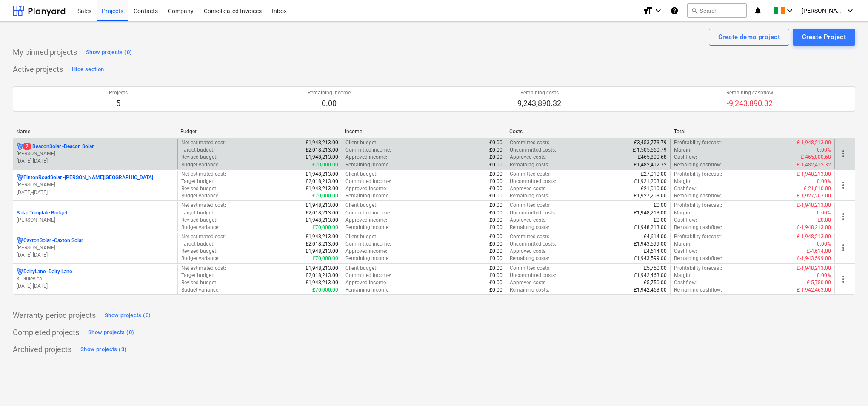  Describe the element at coordinates (697, 258) in the screenshot. I see `p: Remaining cashflow :` at that location.